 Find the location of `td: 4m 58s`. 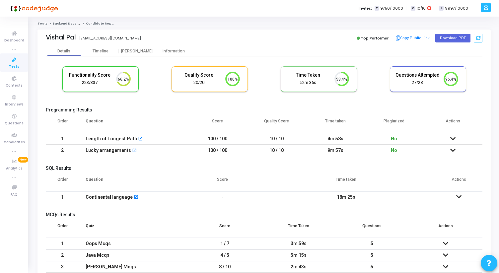

td: 4m 58s is located at coordinates (335, 139).